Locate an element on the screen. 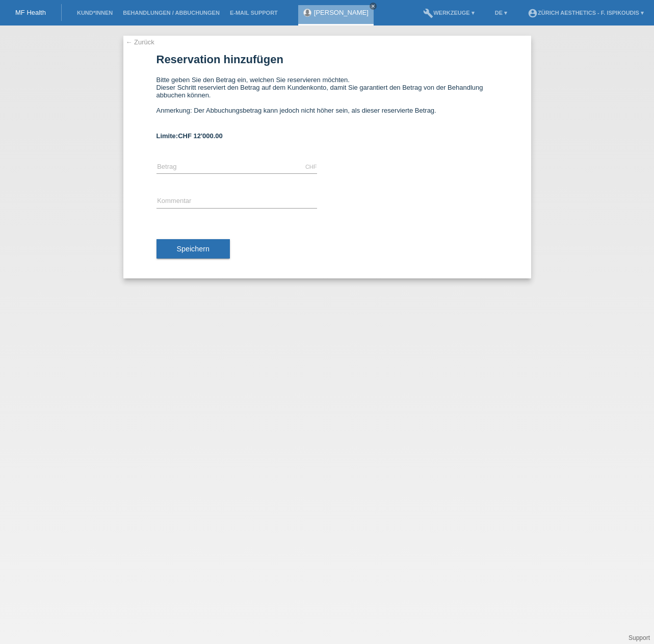 The height and width of the screenshot is (644, 654). a: Kund*innen is located at coordinates (95, 13).